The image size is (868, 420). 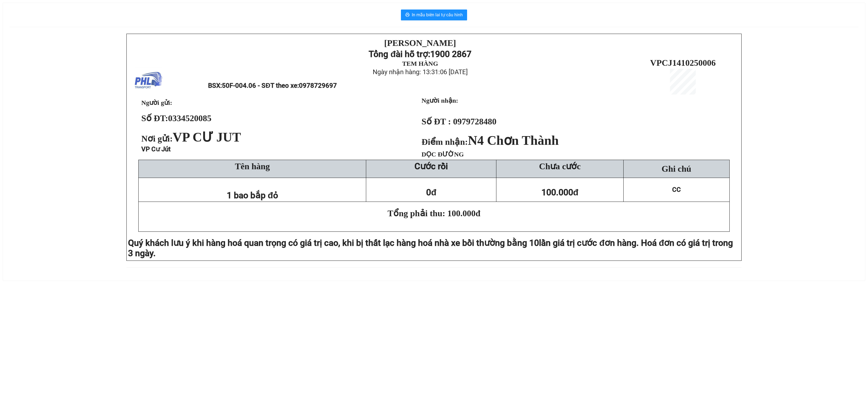 I want to click on button: printerIn mẫu biên lai tự cấu hình, so click(x=434, y=15).